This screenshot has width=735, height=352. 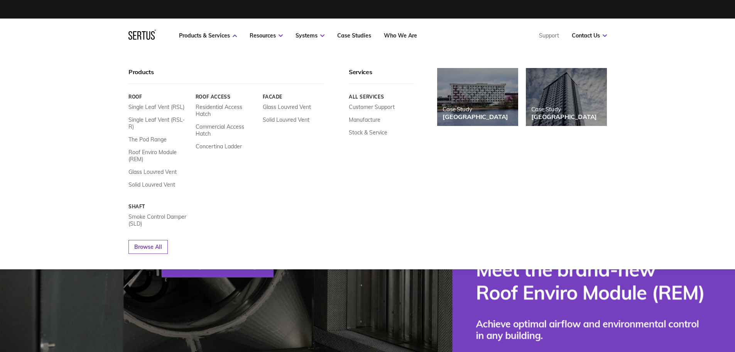 What do you see at coordinates (226, 97) in the screenshot?
I see `a: Roof Access` at bounding box center [226, 97].